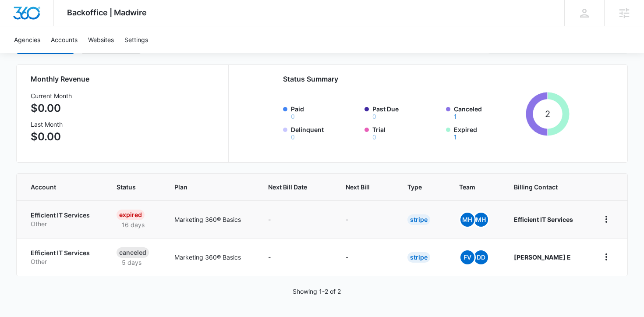  I want to click on span: Plan, so click(211, 187).